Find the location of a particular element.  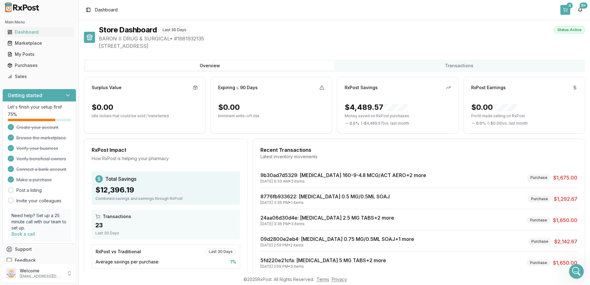

button: Transactions is located at coordinates (459, 66).